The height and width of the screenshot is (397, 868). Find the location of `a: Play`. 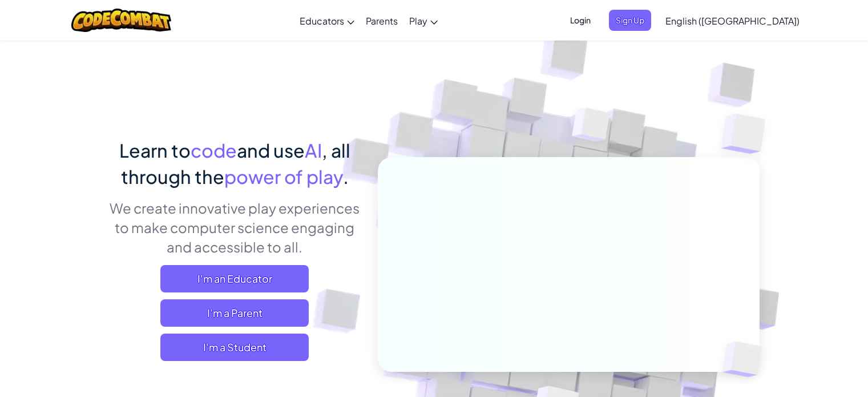

a: Play is located at coordinates (424, 20).